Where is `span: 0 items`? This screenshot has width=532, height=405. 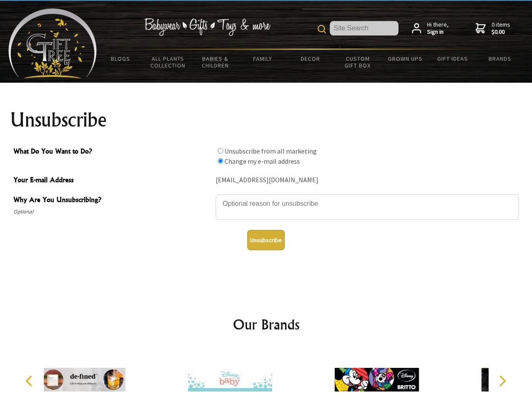
span: 0 items is located at coordinates (501, 28).